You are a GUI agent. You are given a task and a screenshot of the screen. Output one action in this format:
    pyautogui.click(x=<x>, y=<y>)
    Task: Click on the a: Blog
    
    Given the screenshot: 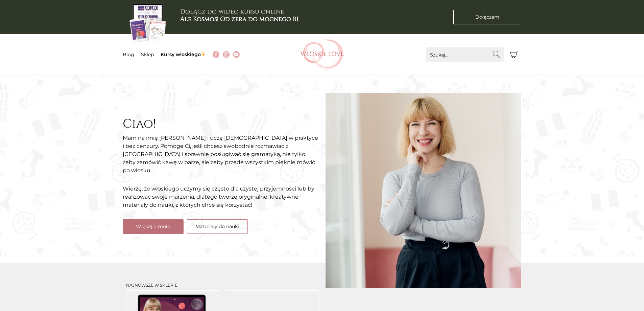 What is the action you would take?
    pyautogui.click(x=128, y=55)
    